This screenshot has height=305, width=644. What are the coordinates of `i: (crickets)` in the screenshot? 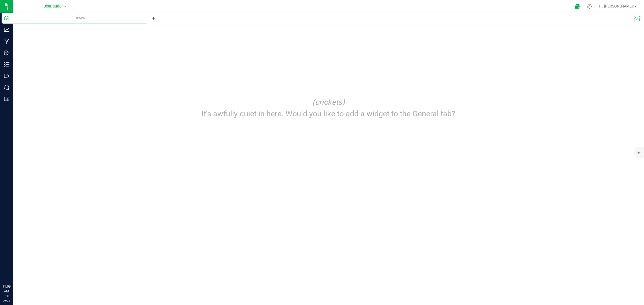 It's located at (328, 102).